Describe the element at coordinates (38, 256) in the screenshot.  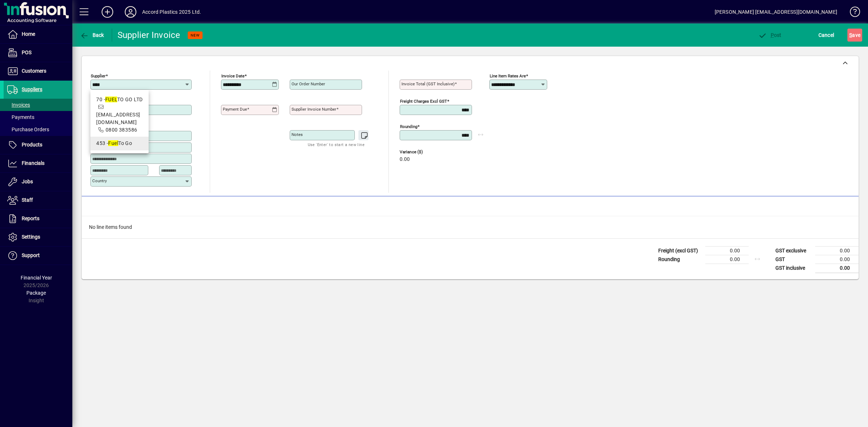
I see `a: Support` at that location.